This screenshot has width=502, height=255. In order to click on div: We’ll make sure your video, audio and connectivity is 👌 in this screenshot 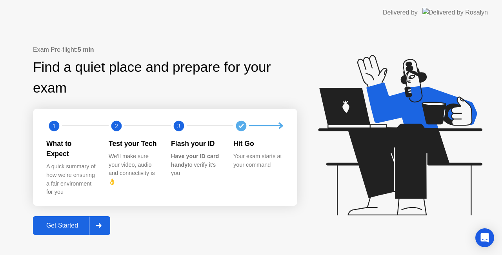, I will do `click(133, 169)`.